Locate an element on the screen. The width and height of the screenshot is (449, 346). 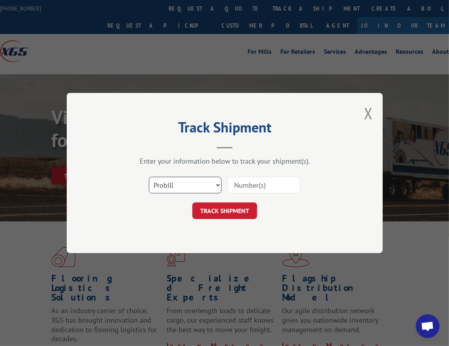
button: TRACK SHIPMENT is located at coordinates (225, 211).